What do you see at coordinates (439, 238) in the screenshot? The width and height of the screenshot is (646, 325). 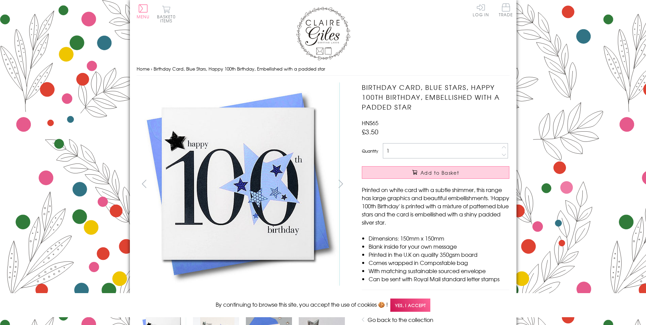 I see `li: Dimensions: 150mm x 150mm` at bounding box center [439, 238].